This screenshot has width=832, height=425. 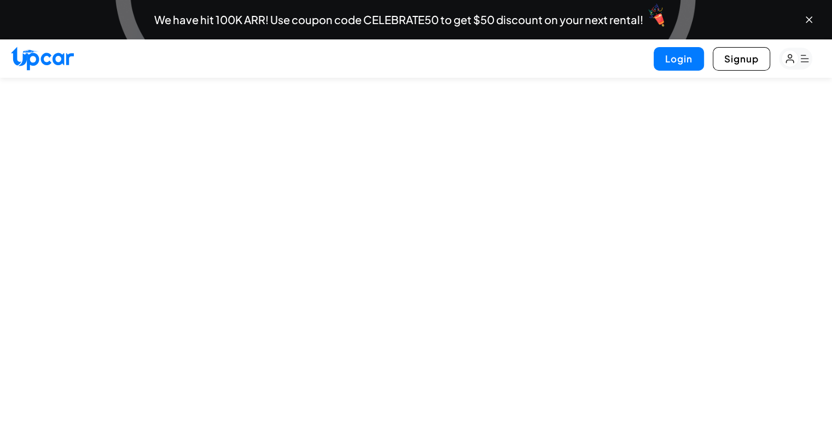 What do you see at coordinates (42, 58) in the screenshot?
I see `img: Upcar Logo` at bounding box center [42, 58].